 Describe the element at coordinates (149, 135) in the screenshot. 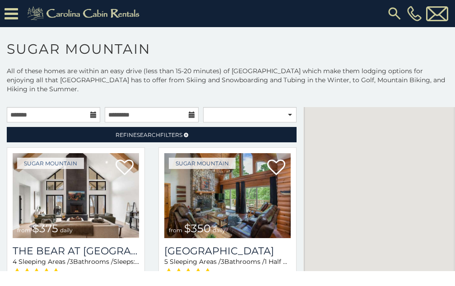

I see `span: Refine Filters` at that location.